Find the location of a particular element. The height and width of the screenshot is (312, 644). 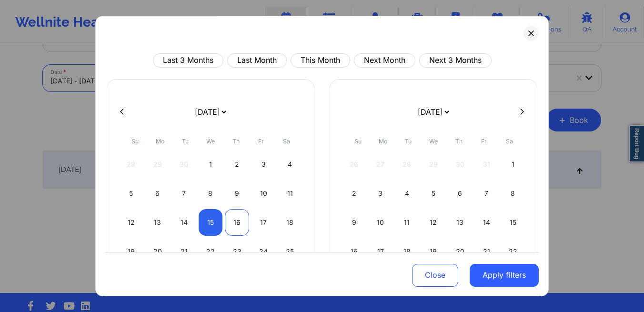

div: Sun Nov 16 2025 is located at coordinates (354, 251).